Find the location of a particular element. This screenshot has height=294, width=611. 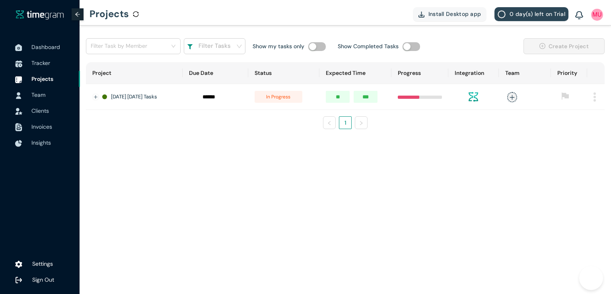

img: DownloadApp is located at coordinates (421, 14).